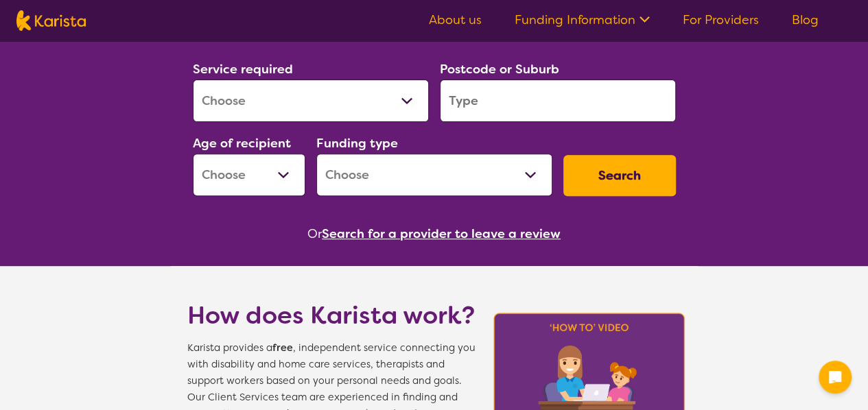 The width and height of the screenshot is (868, 410). I want to click on b: free, so click(283, 347).